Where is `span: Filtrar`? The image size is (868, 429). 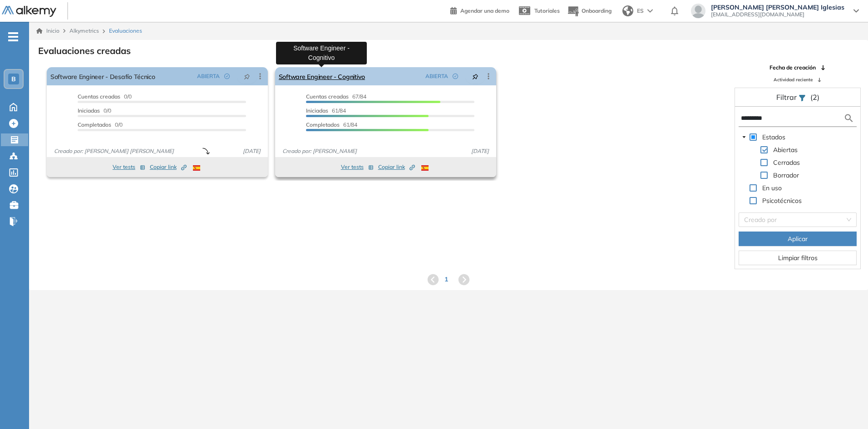 span: Filtrar is located at coordinates (787, 97).